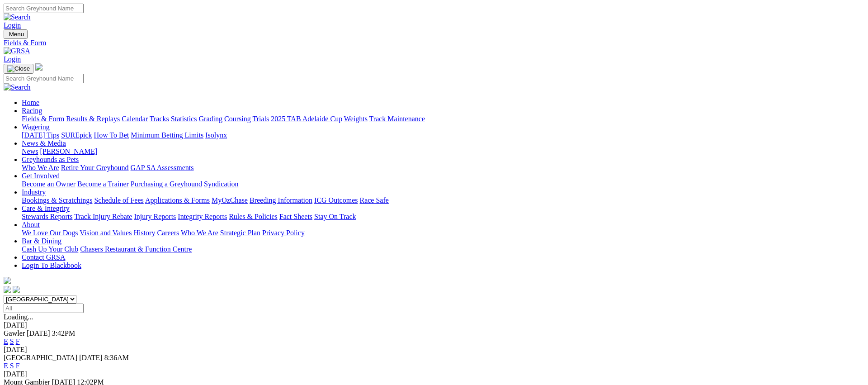 The width and height of the screenshot is (868, 385). What do you see at coordinates (443, 233) in the screenshot?
I see `div: About` at bounding box center [443, 233].